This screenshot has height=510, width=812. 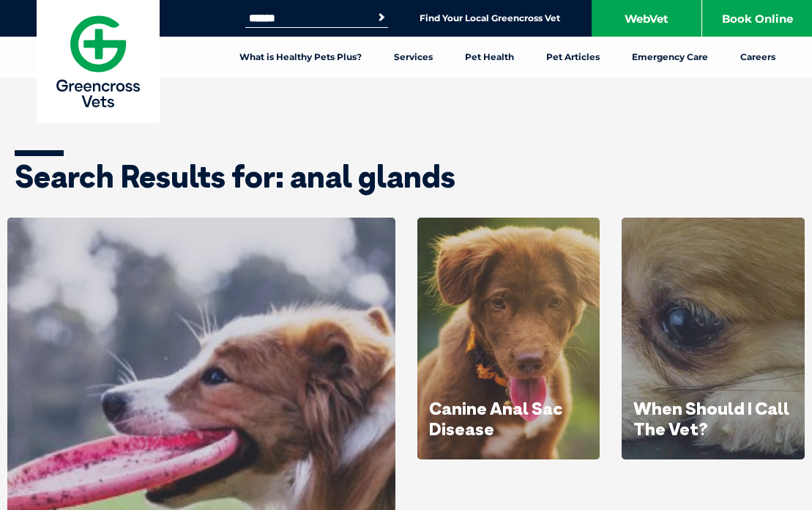 What do you see at coordinates (711, 418) in the screenshot?
I see `a: When Should I Call The Vet?` at bounding box center [711, 418].